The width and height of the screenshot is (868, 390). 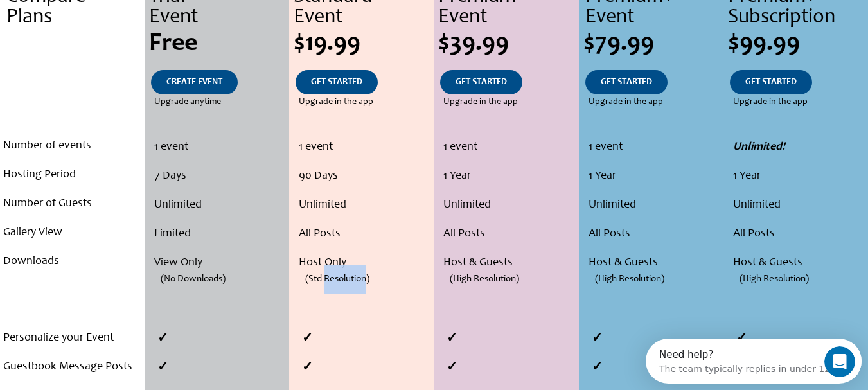 I want to click on li: Hosting Period, so click(x=72, y=175).